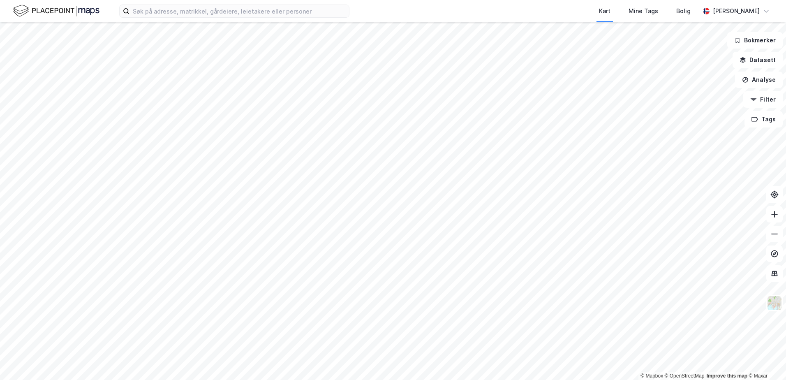 The image size is (786, 380). What do you see at coordinates (755, 40) in the screenshot?
I see `button: Bokmerker` at bounding box center [755, 40].